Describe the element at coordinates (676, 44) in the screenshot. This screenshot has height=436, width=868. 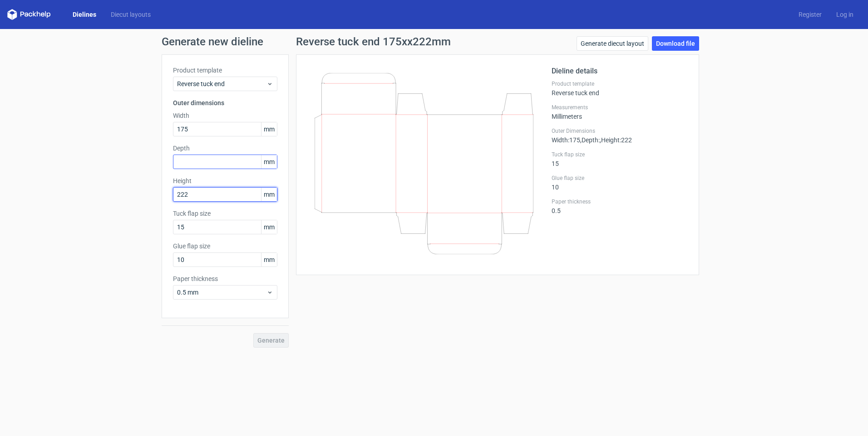
I see `a: Download file` at that location.